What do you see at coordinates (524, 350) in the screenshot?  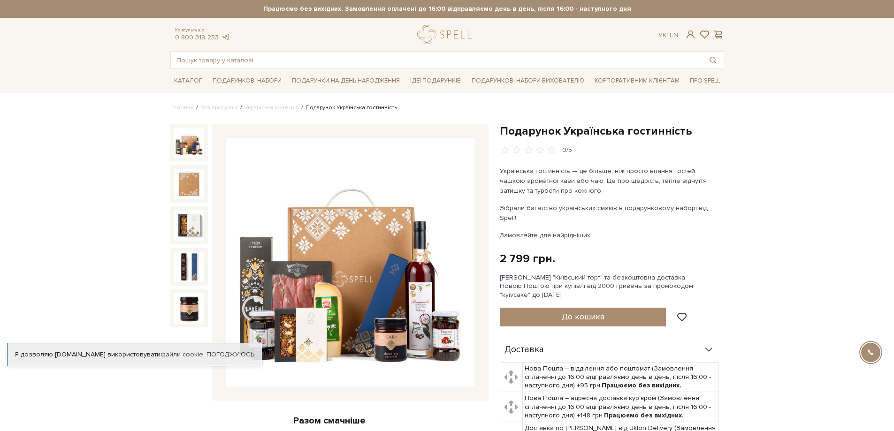 I see `span: Доставка` at bounding box center [524, 350].